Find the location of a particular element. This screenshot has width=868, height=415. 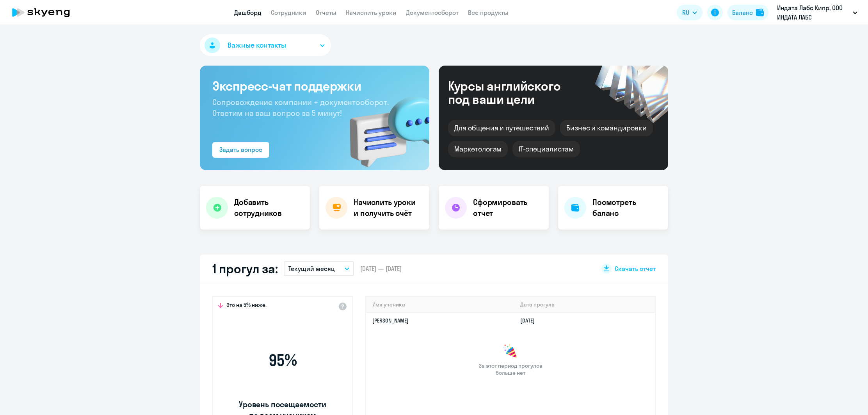

button: RU is located at coordinates (690, 13).